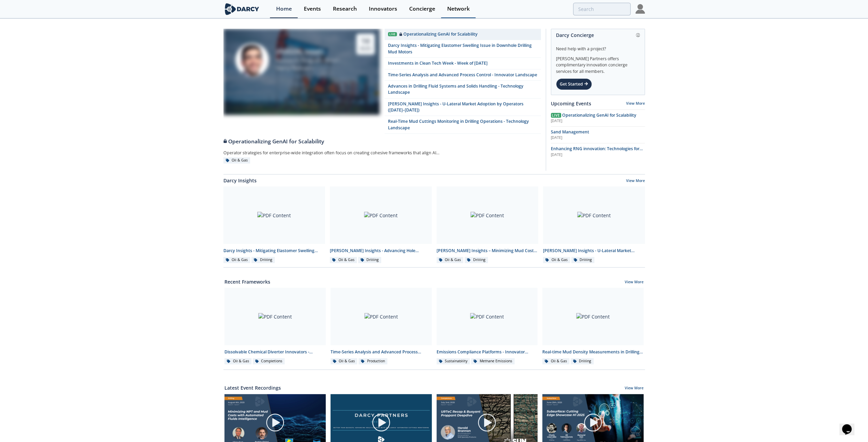  I want to click on a: PDF Content Darcy Insights - Mitigating Elastomer Swelling Issue in Downhole Drilling Mud Motors ..., so click(274, 225).